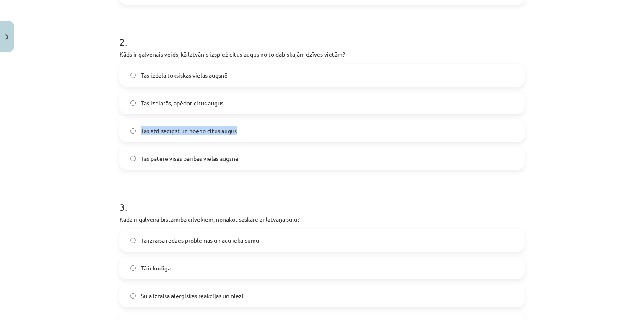 The image size is (644, 320). I want to click on h1: 3 ., so click(322, 199).